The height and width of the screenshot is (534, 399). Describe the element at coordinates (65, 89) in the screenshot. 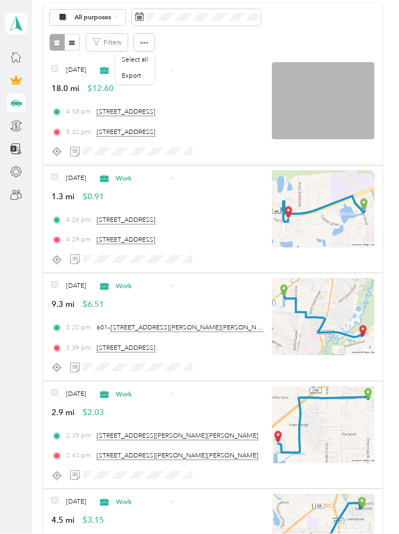

I see `span: 18.0 mi` at that location.